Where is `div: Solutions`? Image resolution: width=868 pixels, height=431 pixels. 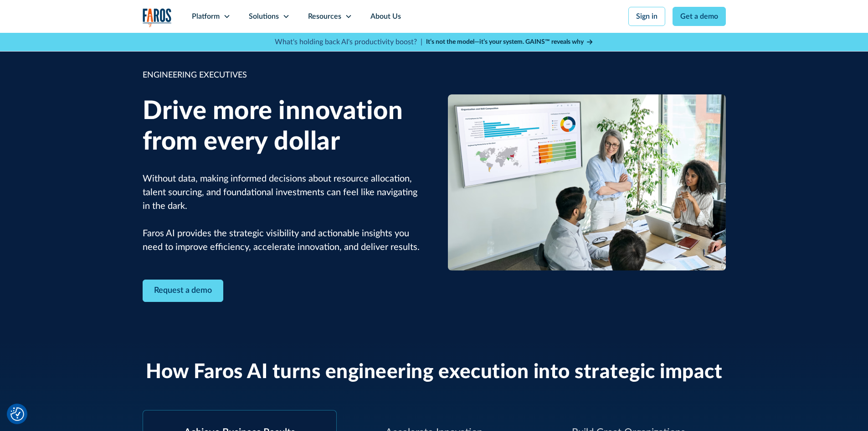 div: Solutions is located at coordinates (264, 17).